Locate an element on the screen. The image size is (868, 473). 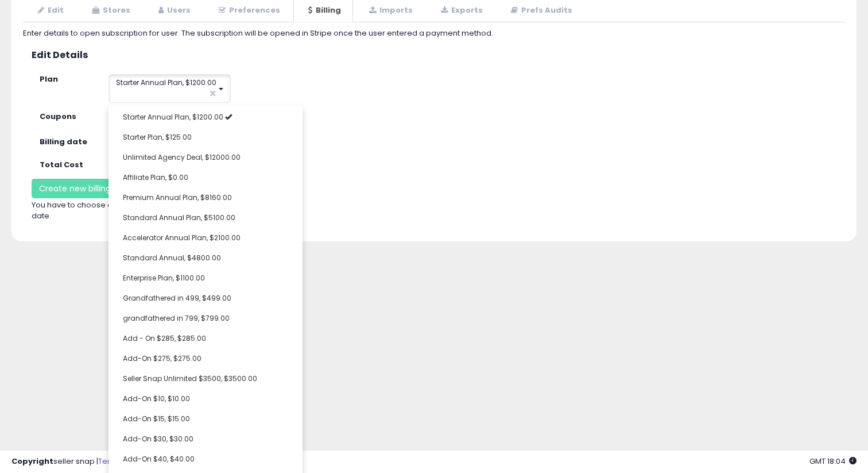
h3: Edit Details is located at coordinates (434, 55).